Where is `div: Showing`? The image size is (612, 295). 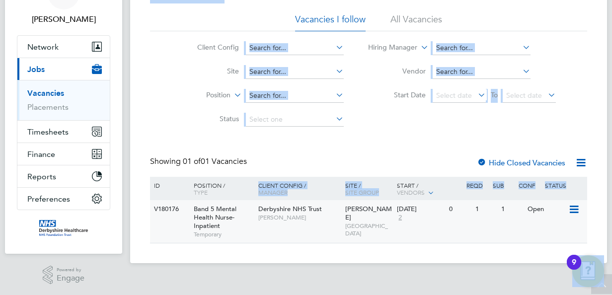 div: Showing is located at coordinates (199, 162).